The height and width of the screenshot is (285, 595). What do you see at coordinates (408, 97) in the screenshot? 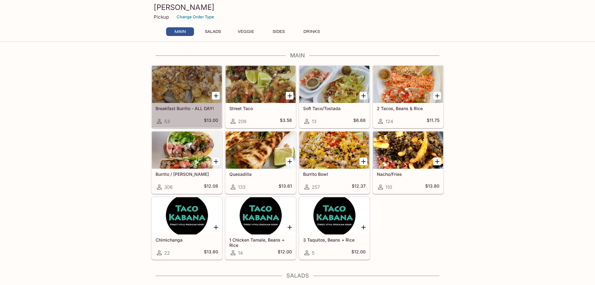
I see `a: 2 Tacos, Beans & Rice124$11.75` at bounding box center [408, 97].